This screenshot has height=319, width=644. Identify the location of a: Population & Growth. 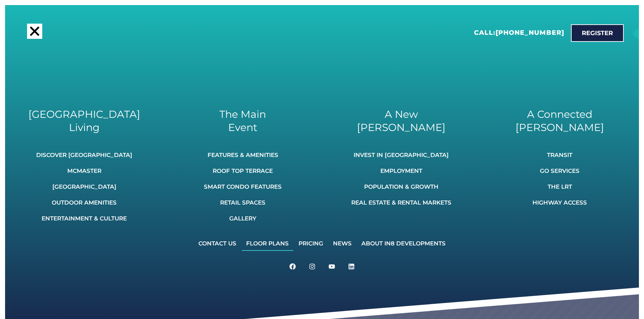
(401, 187).